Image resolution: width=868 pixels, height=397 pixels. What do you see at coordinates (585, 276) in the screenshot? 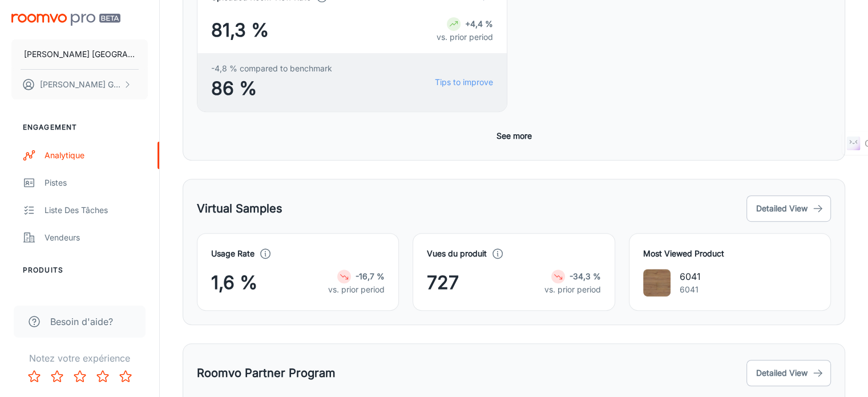
I see `strong: -34,3 %` at bounding box center [585, 276].